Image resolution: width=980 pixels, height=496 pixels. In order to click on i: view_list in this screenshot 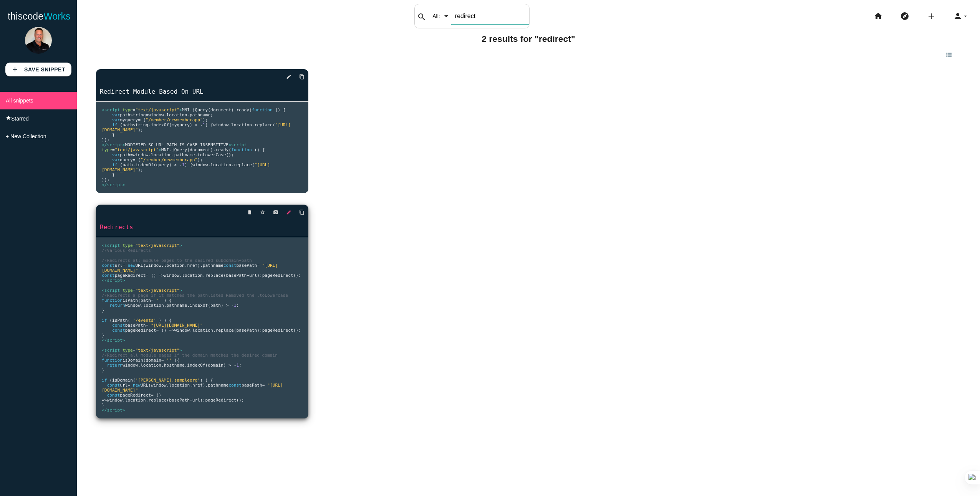, I will do `click(949, 54)`.